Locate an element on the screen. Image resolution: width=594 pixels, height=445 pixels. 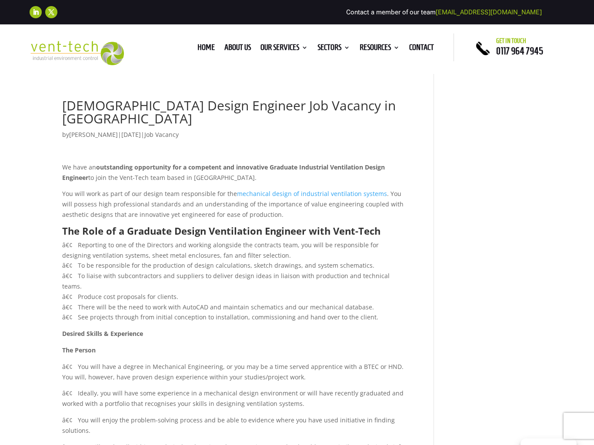
p: â€¢ Reporting to one of the Directors and working alongside the contracts team, you will be respo... is located at coordinates (235, 284).